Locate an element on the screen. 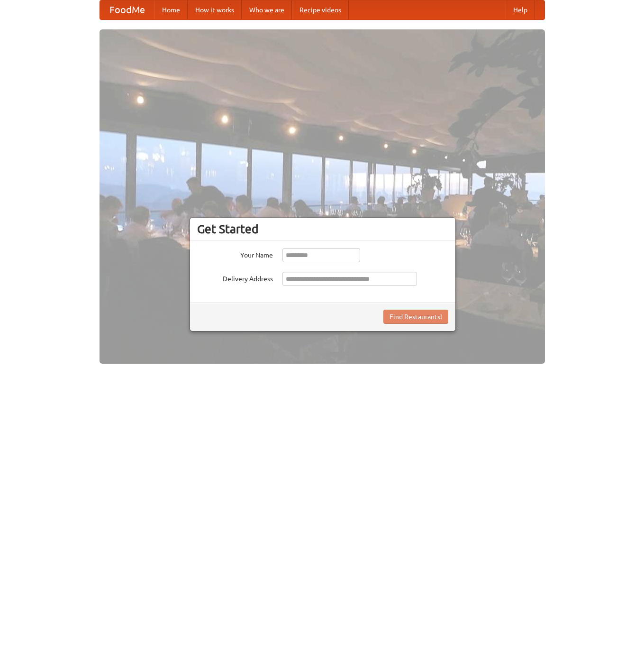 The image size is (644, 671). h3: Get Started is located at coordinates (323, 229).